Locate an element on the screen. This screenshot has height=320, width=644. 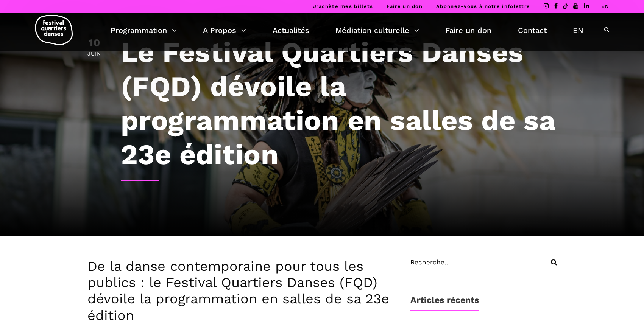
a: J’achète mes billets is located at coordinates (343, 6).